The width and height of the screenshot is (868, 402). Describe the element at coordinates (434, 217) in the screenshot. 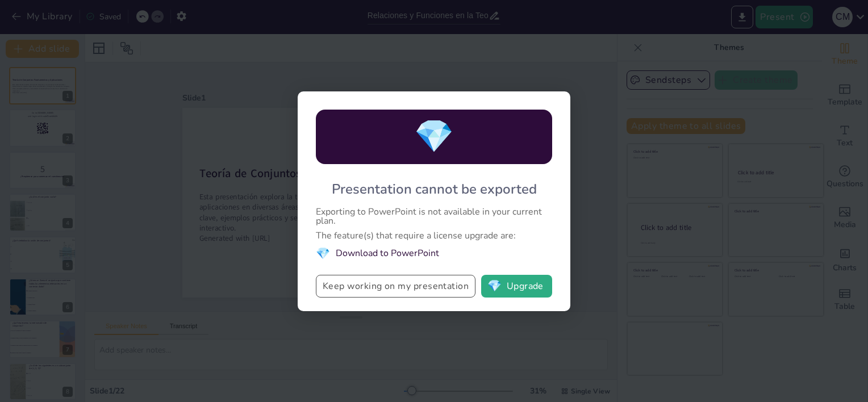

I see `div: Exporting to PowerPoint is not available in your current plan.` at that location.